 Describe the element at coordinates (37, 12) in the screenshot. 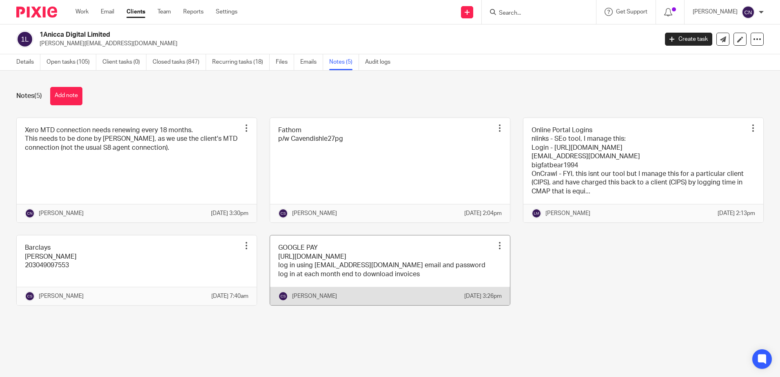

I see `img: Pixie` at that location.